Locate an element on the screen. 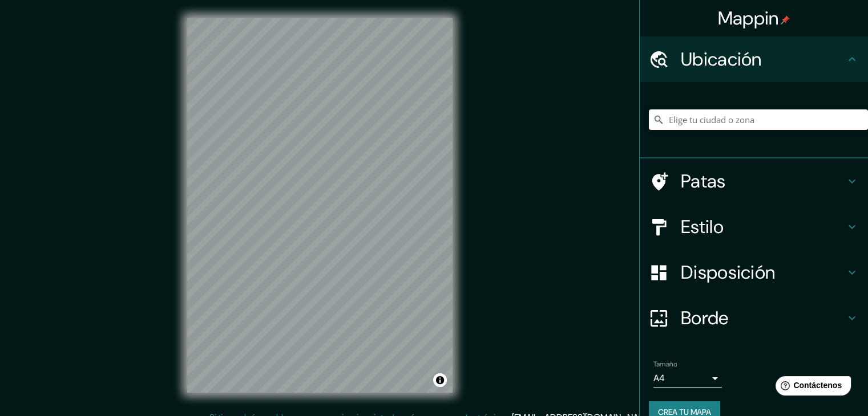 This screenshot has width=868, height=416. div: Patas is located at coordinates (754, 181).